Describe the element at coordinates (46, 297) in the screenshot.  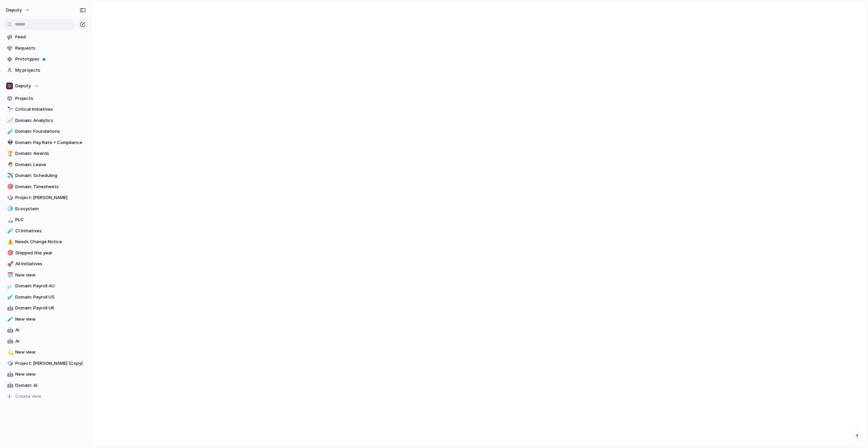
I see `a: 🧪Domain: Payroll US` at that location.